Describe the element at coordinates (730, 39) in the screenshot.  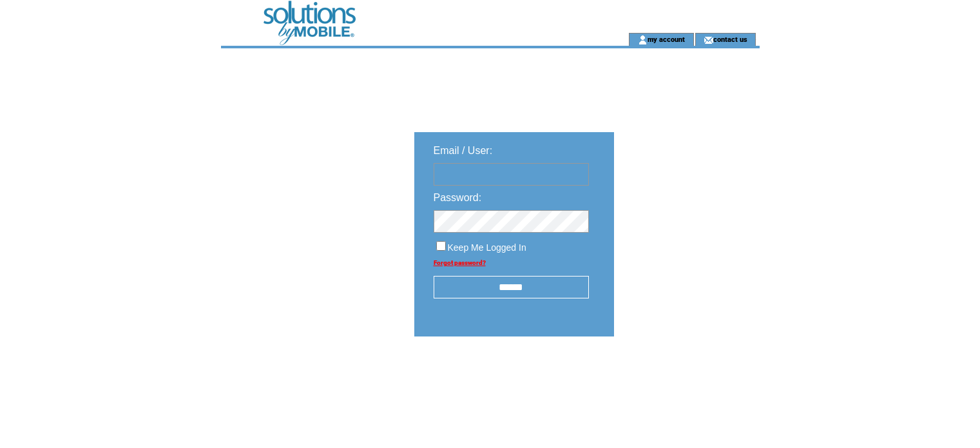
I see `a: contact us` at that location.